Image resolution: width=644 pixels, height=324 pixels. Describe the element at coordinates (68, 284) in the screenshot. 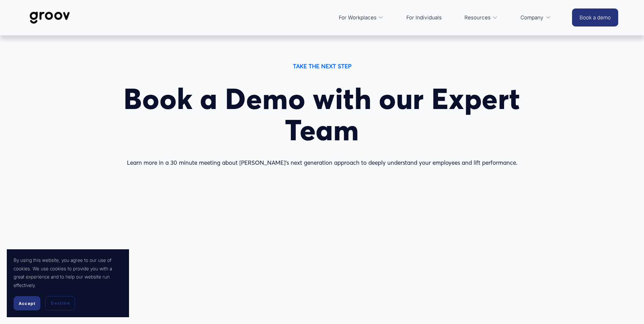

I see `section: Cookie banner` at that location.